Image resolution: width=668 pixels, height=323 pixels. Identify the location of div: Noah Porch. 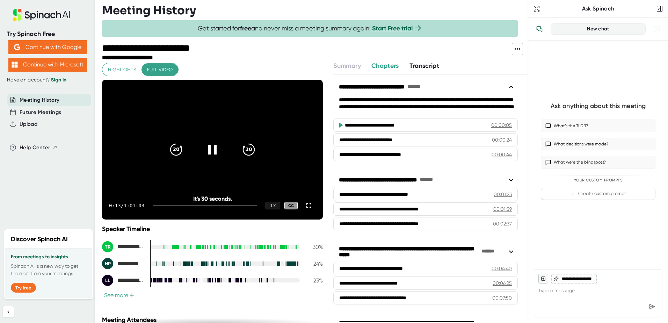
(123, 263).